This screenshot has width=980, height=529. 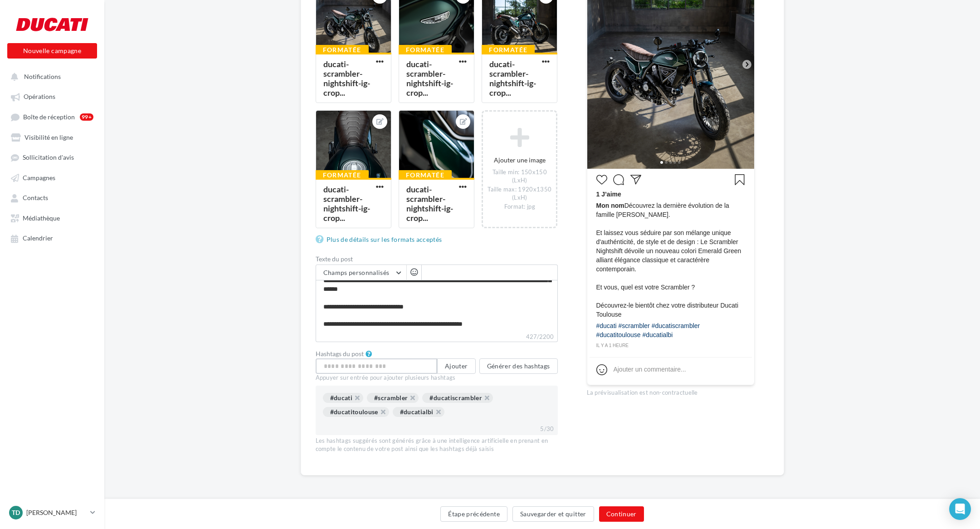 What do you see at coordinates (519, 366) in the screenshot?
I see `button: Générer des hashtags` at bounding box center [519, 366].